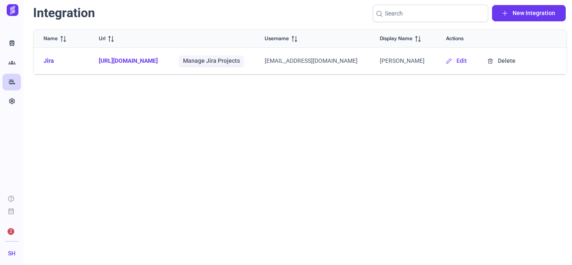 Image resolution: width=572 pixels, height=265 pixels. I want to click on span: Username, so click(277, 39).